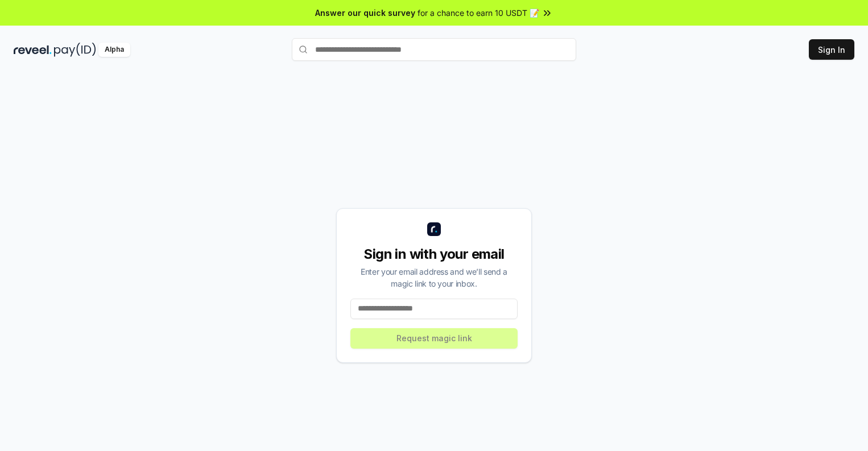 This screenshot has width=868, height=451. What do you see at coordinates (365, 12) in the screenshot?
I see `span: Answer our quick survey` at bounding box center [365, 12].